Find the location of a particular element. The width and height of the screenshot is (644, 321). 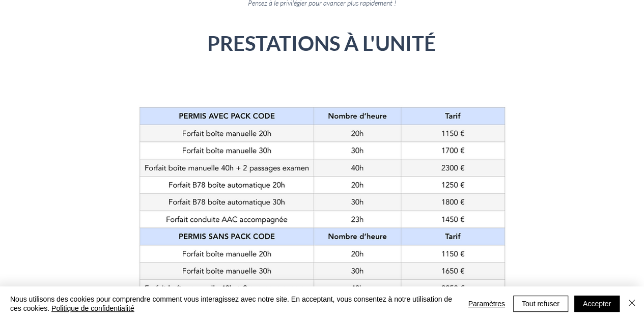

button: Accepter is located at coordinates (597, 304).